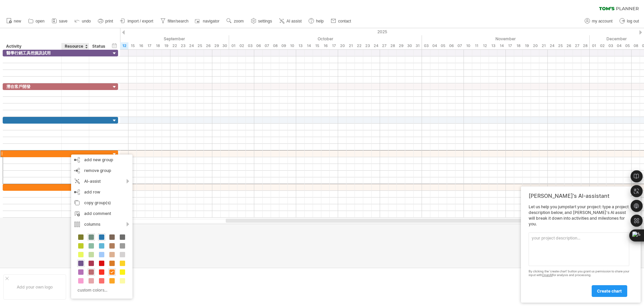  Describe the element at coordinates (325, 45) in the screenshot. I see `div: Thursday, 16 October 2025` at that location.